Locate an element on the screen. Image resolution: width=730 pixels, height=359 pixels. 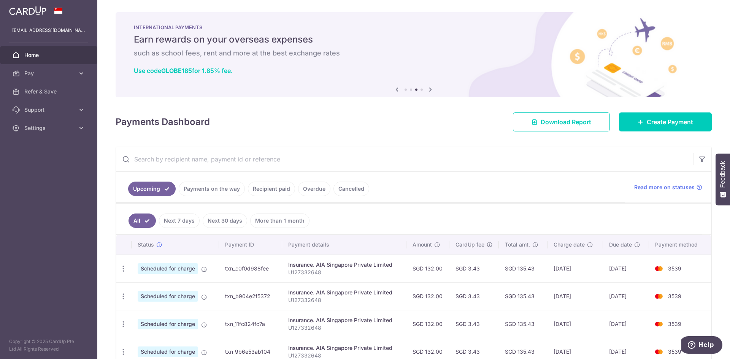
input: Search by recipient name, payment id or reference is located at coordinates (404, 159).